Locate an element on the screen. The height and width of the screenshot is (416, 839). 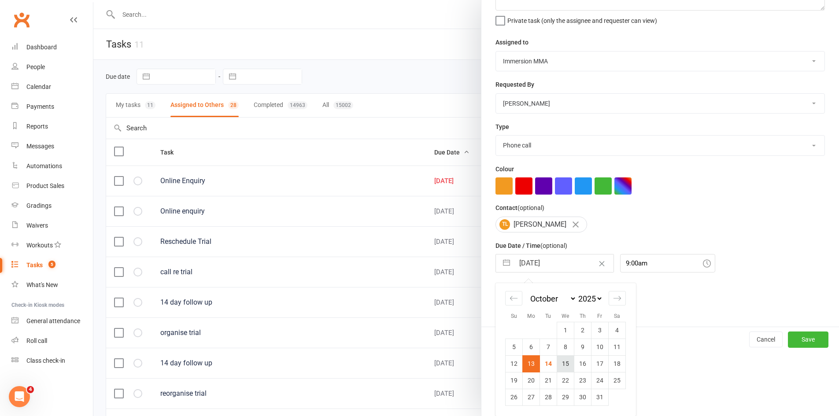
div: People is located at coordinates (36, 67).